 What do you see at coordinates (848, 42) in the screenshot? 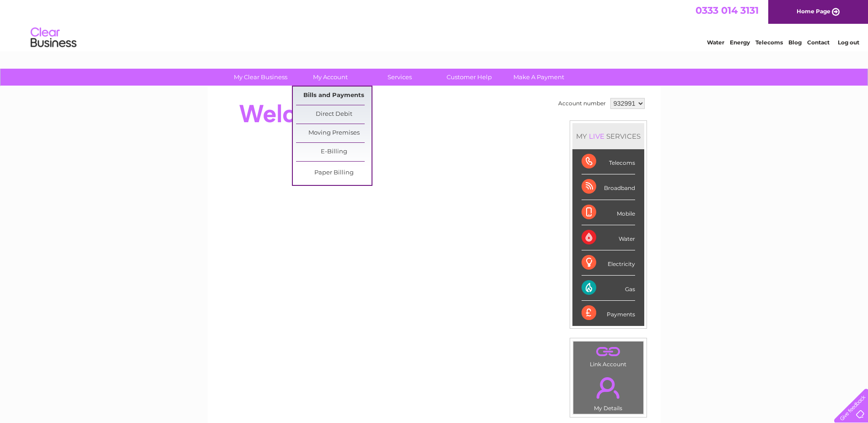
I see `a: Log out` at bounding box center [848, 42].